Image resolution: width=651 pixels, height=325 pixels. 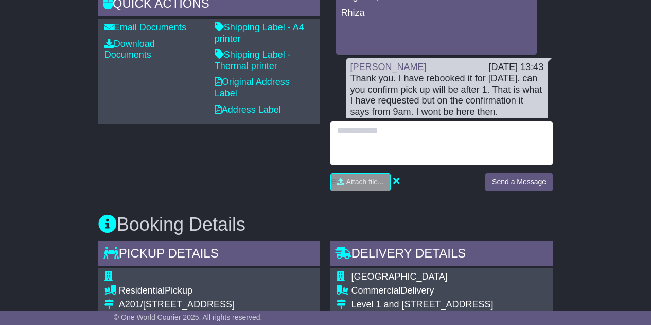 I want to click on div: Delivery, so click(x=449, y=291).